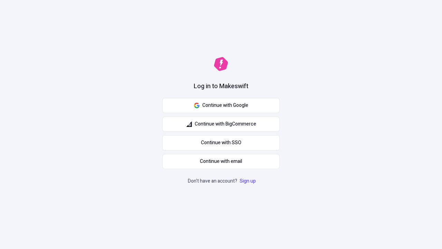 Image resolution: width=442 pixels, height=249 pixels. What do you see at coordinates (225, 105) in the screenshot?
I see `span: Continue with Google` at bounding box center [225, 105].